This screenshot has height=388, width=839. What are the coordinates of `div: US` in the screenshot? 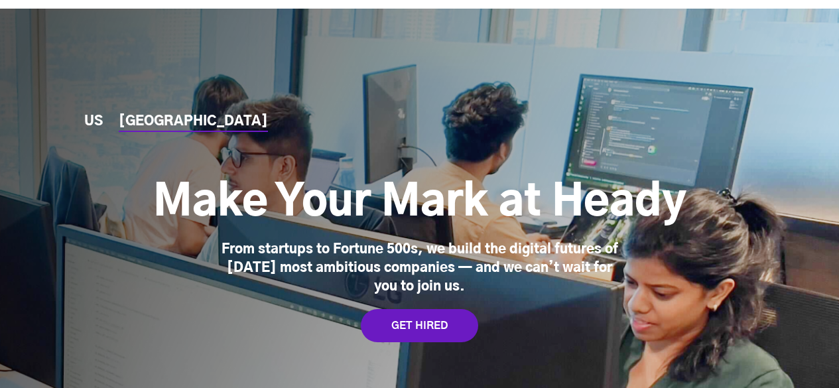 It's located at (94, 121).